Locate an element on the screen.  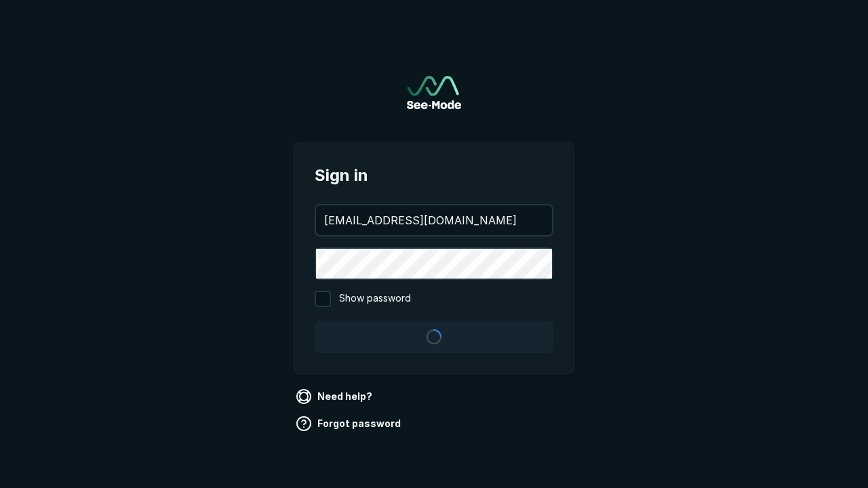
span: Show password is located at coordinates (375, 299).